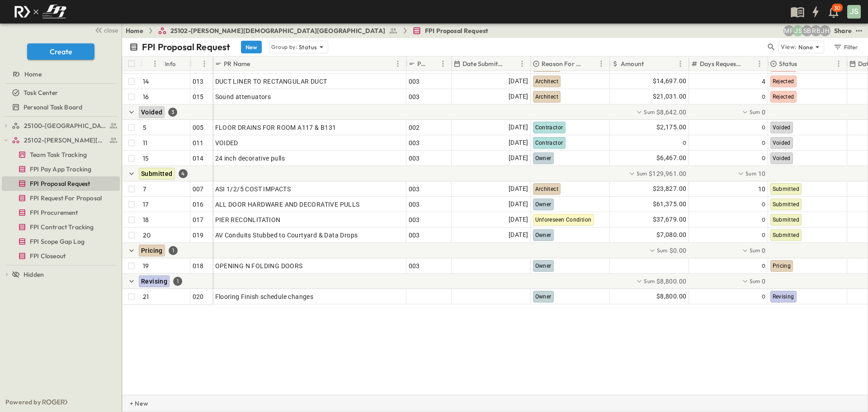 This screenshot has height=412, width=868. I want to click on span: AV Conduits Stubbed to Courtyard & Data Drops, so click(287, 235).